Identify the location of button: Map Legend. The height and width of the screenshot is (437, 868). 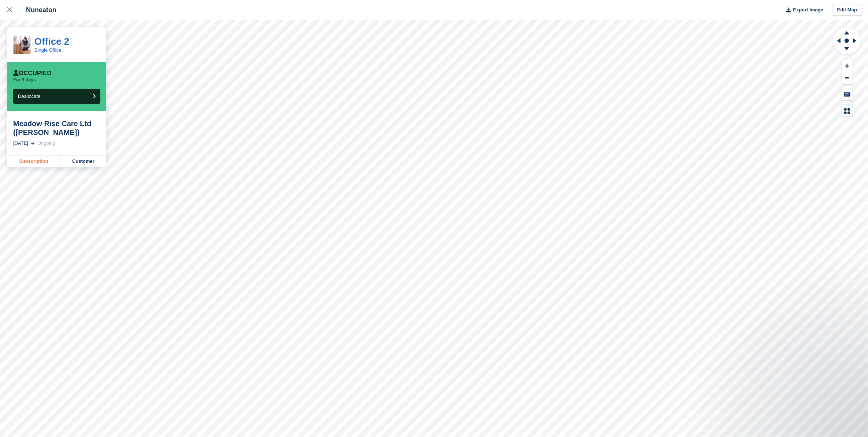
(847, 110).